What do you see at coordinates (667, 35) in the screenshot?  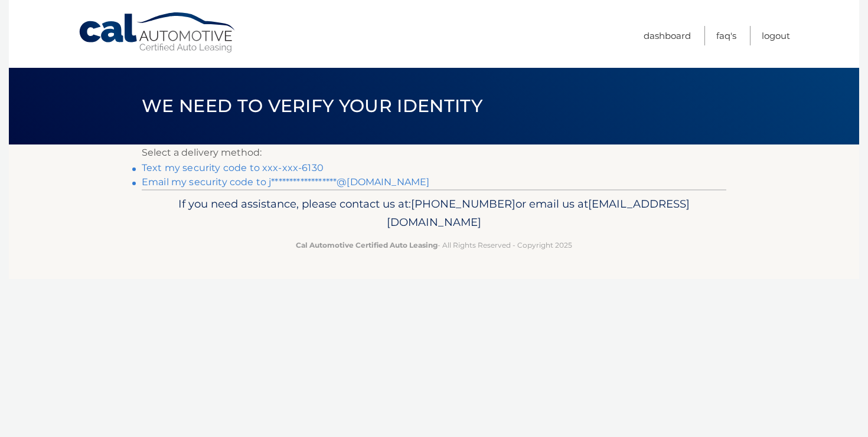 I see `a: Dashboard` at bounding box center [667, 35].